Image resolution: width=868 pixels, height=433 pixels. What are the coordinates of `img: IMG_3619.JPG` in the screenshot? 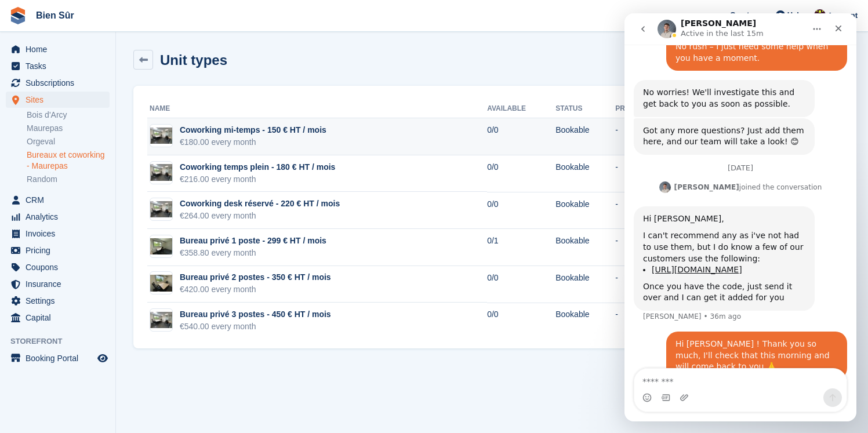 It's located at (161, 247).